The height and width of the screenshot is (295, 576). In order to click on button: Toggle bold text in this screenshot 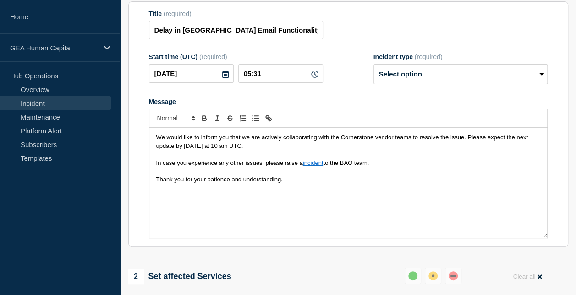, I will do `click(204, 118)`.